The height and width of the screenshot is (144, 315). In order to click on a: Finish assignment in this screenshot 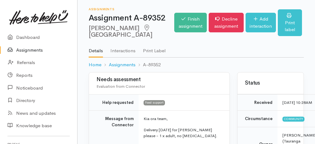, I will do `click(191, 22)`.